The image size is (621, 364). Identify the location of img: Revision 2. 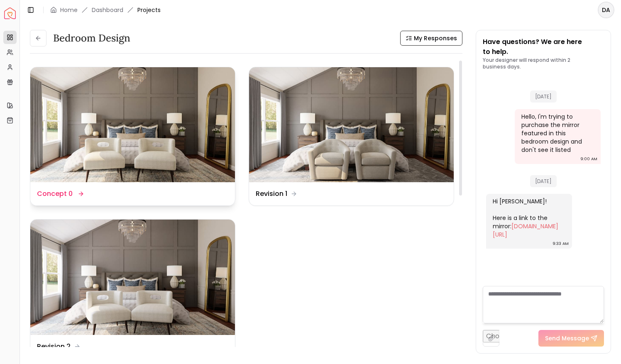
(132, 277).